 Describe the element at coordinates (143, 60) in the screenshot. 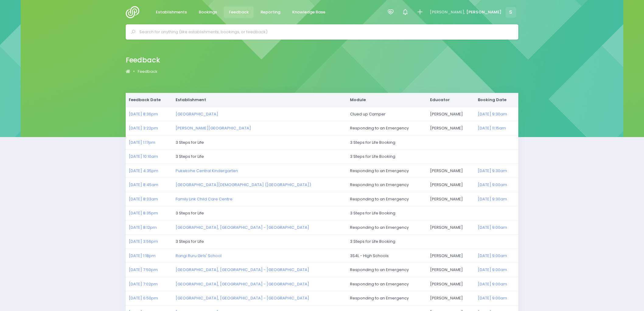

I see `h2: Feedback` at that location.